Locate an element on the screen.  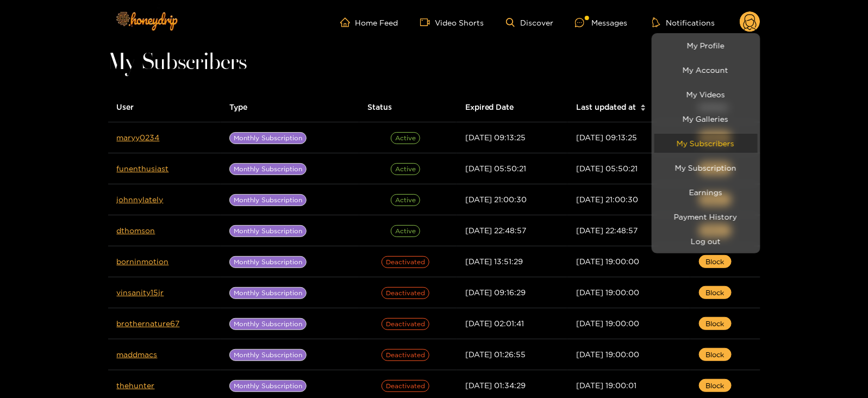
a: My Profile is located at coordinates (706, 45).